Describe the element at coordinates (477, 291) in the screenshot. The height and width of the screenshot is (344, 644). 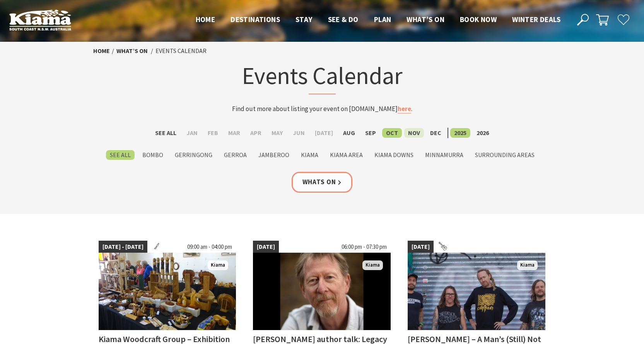
I see `img: Frenzel Rhomb Kiama Pavilion Saturday 4th October` at that location.